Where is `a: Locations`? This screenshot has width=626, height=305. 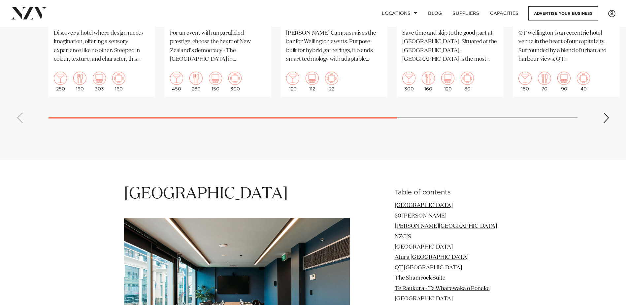 a: Locations is located at coordinates (400, 13).